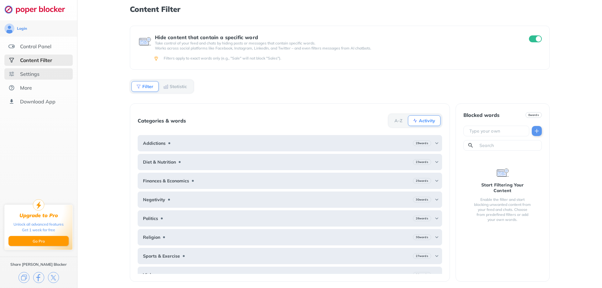 This screenshot has width=602, height=288. Describe the element at coordinates (166, 181) in the screenshot. I see `b: Finances & Economics` at that location.